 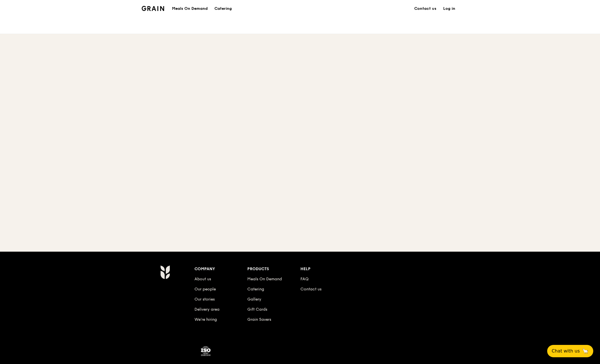 I want to click on a: Grain Savers, so click(x=259, y=319).